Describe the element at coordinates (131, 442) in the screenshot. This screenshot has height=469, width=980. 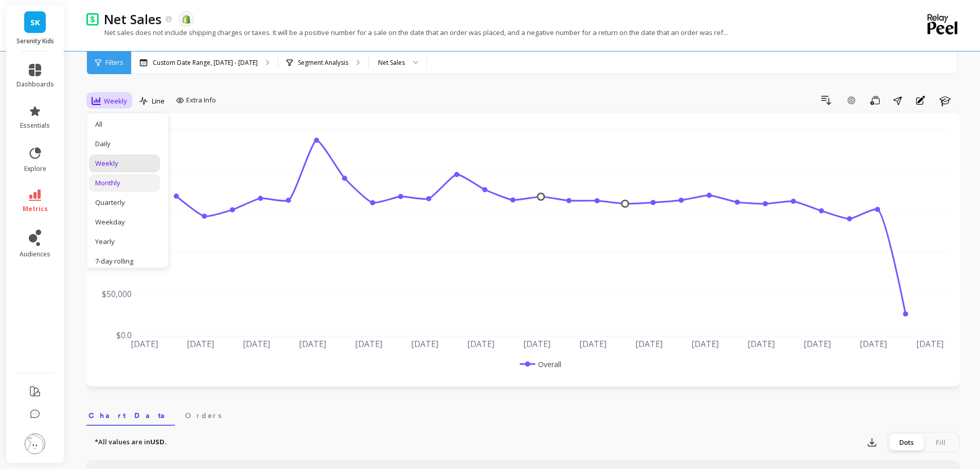
I see `p: *All values are in` at that location.